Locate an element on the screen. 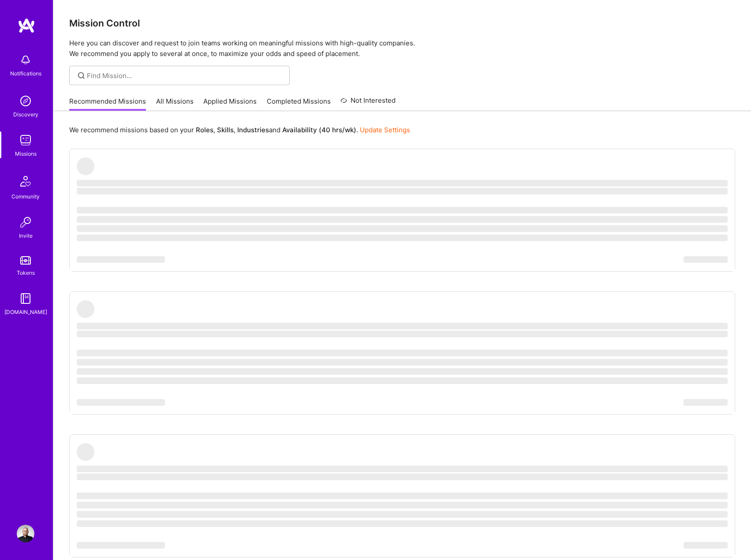 This screenshot has width=751, height=560. img: guide book is located at coordinates (25, 299).